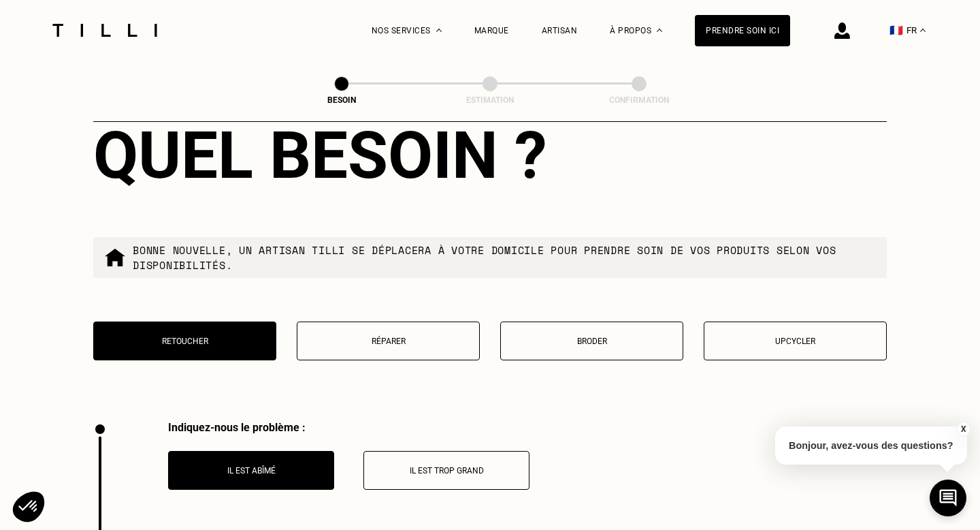 This screenshot has height=530, width=980. I want to click on p: Bonjour, avez-vous des questions?, so click(872, 445).